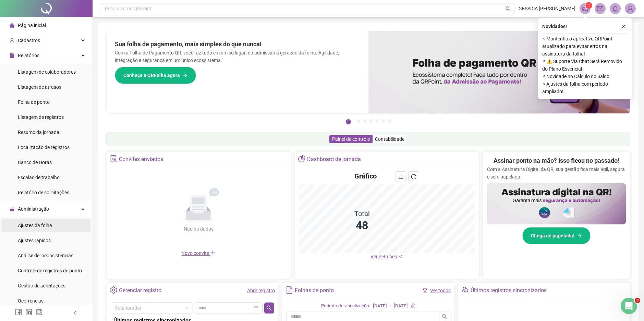  Describe the element at coordinates (44, 192) in the screenshot. I see `span: Relatório de solicitações` at that location.